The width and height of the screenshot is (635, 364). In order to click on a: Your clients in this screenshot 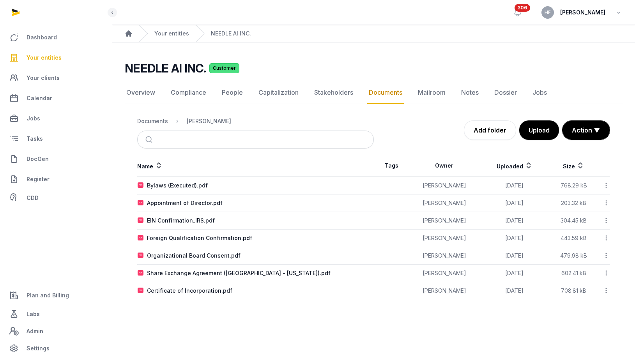, I will do `click(56, 78)`.